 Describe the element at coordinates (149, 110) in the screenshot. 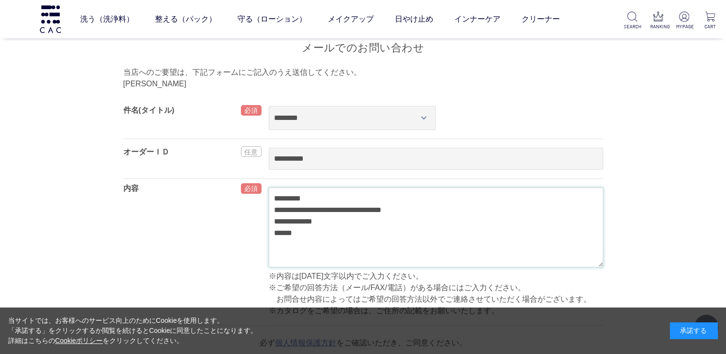

I see `label: 件名(タイトル)` at that location.